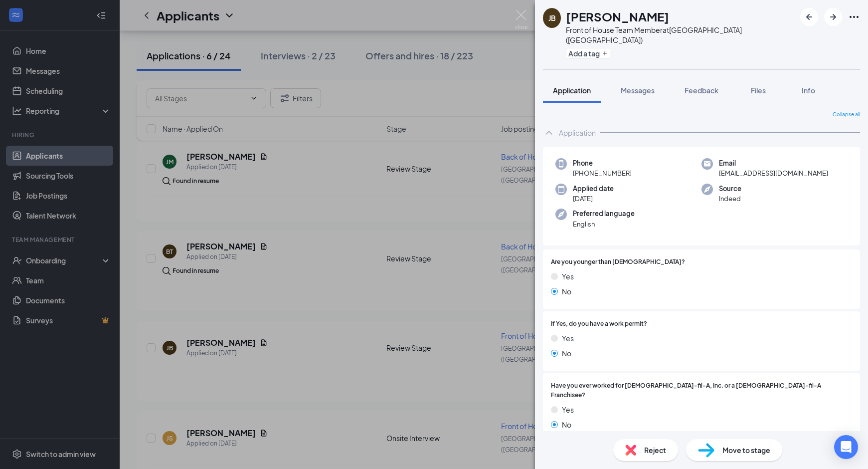  I want to click on span: If Yes, do you have a work permit?, so click(599, 324).